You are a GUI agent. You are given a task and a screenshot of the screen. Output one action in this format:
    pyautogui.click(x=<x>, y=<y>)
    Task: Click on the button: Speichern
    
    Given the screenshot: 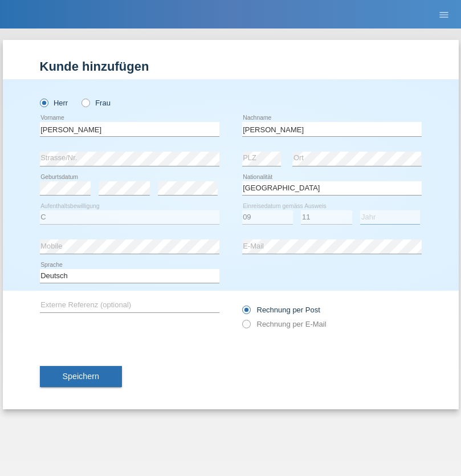 What is the action you would take?
    pyautogui.click(x=81, y=376)
    